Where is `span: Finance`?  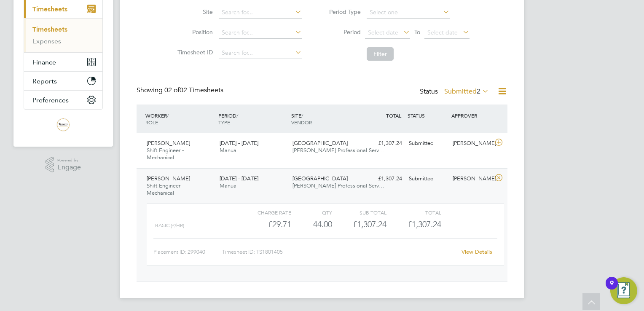
span: Finance is located at coordinates (44, 62).